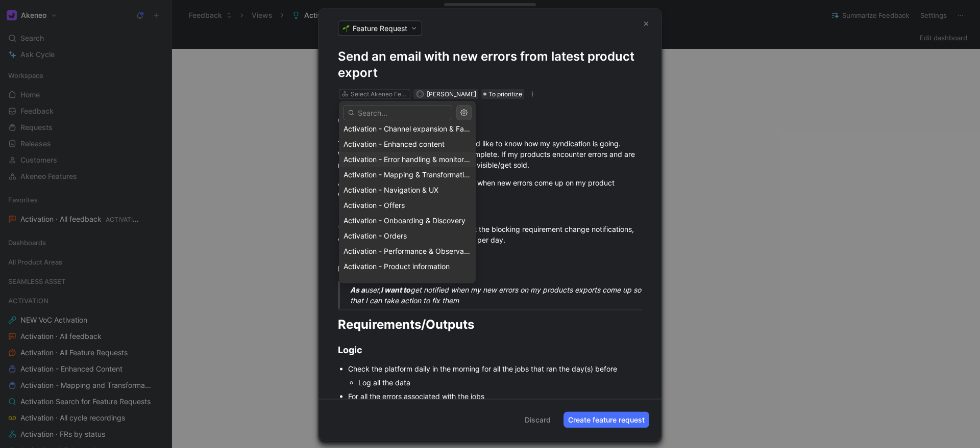  What do you see at coordinates (409, 159) in the screenshot?
I see `span: Activation - Error handling & monitoring` at bounding box center [409, 159].